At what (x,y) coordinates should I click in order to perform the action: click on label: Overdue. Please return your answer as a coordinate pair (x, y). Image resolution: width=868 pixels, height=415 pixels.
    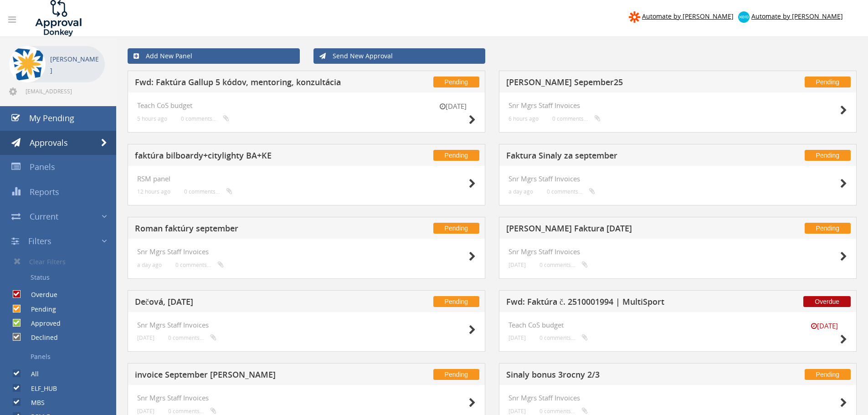
    Looking at the image, I should click on (40, 295).